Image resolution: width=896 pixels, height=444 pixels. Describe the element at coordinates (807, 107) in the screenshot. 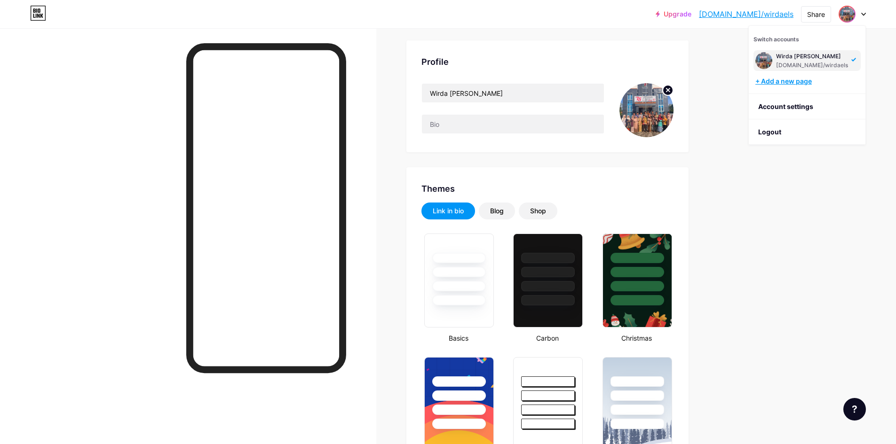

I see `a: Account settings` at that location.